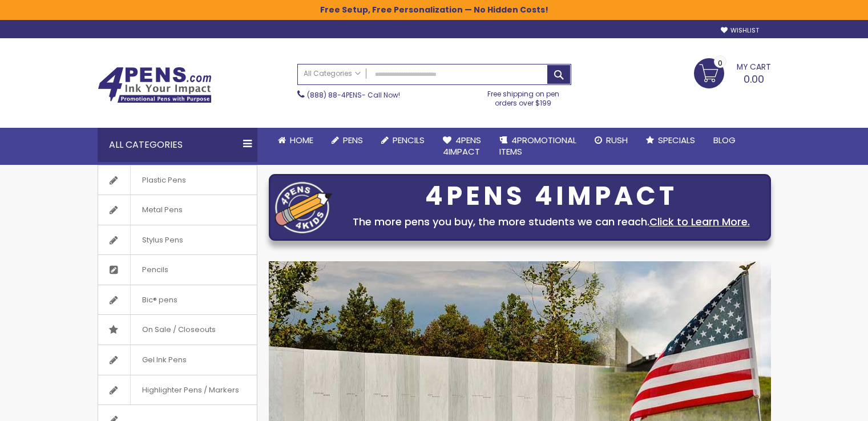 The height and width of the screenshot is (421, 868). What do you see at coordinates (177, 145) in the screenshot?
I see `div: All Categories` at bounding box center [177, 145].